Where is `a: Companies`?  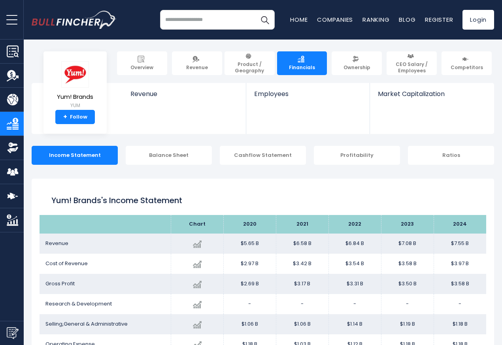
a: Companies is located at coordinates (335, 19).